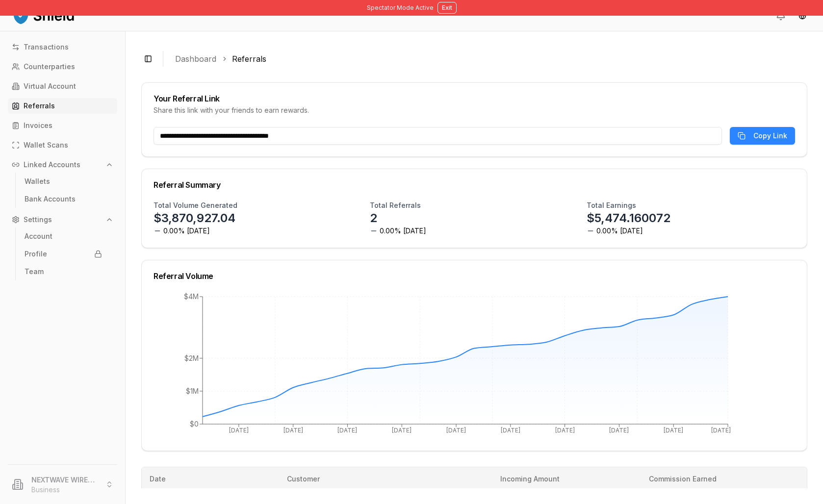  I want to click on div: Referral Summary, so click(474, 185).